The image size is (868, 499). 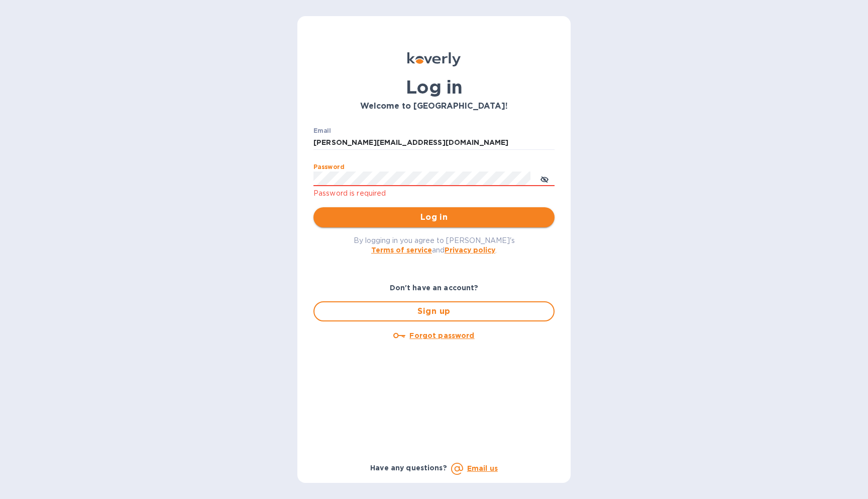 I want to click on b: Terms of service, so click(x=402, y=250).